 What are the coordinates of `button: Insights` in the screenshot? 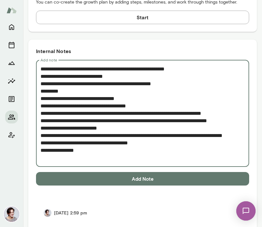 It's located at (12, 81).